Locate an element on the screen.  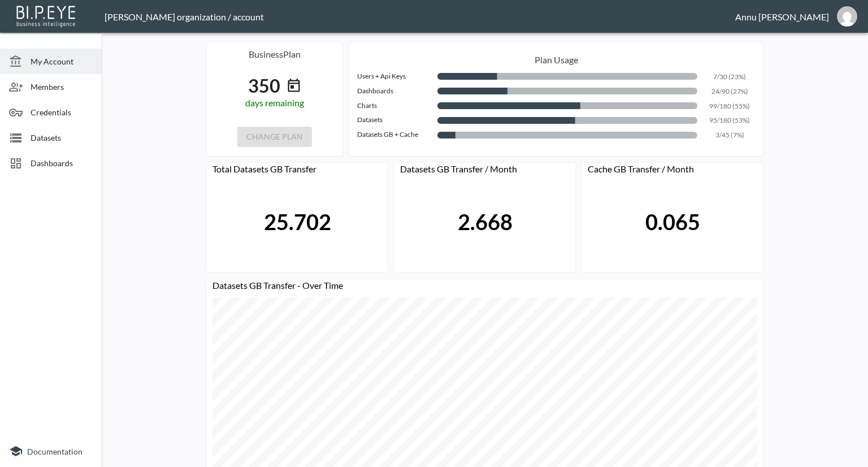
div: 25.702 is located at coordinates (297, 222).